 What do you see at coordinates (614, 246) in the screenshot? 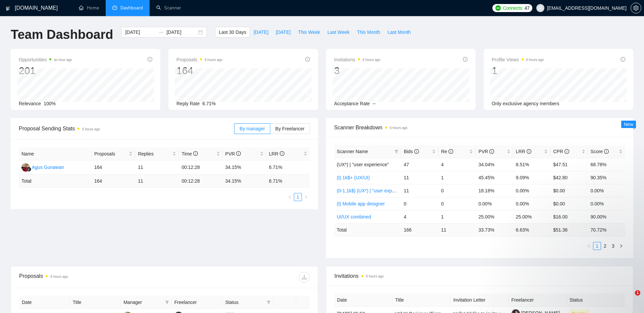
I see `li: 3` at bounding box center [614, 246].